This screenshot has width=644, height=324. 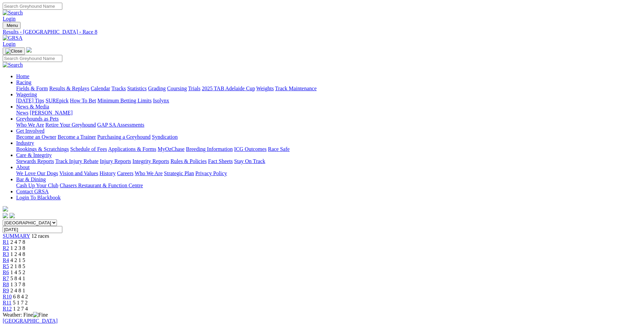 I want to click on a: R6, so click(x=6, y=272).